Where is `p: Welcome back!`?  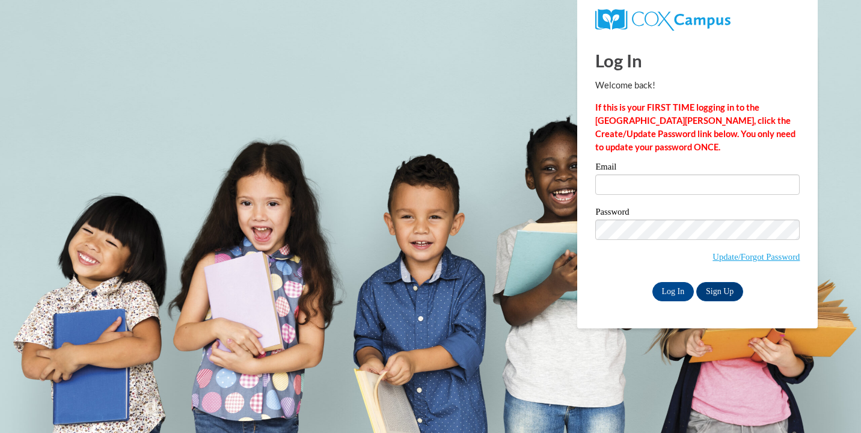 p: Welcome back! is located at coordinates (698, 85).